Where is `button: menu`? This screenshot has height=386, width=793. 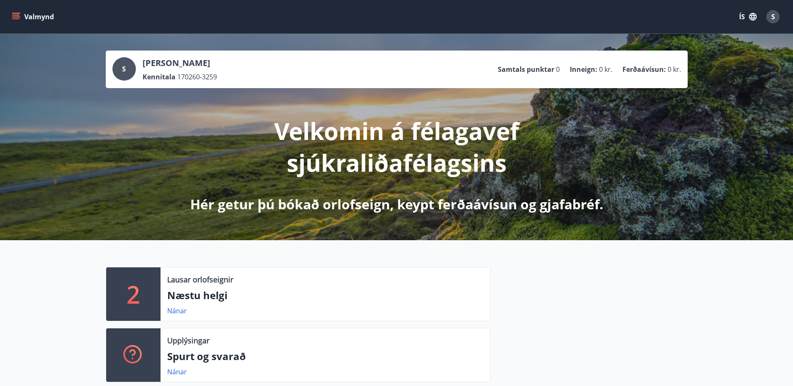
button: menu is located at coordinates (33, 17).